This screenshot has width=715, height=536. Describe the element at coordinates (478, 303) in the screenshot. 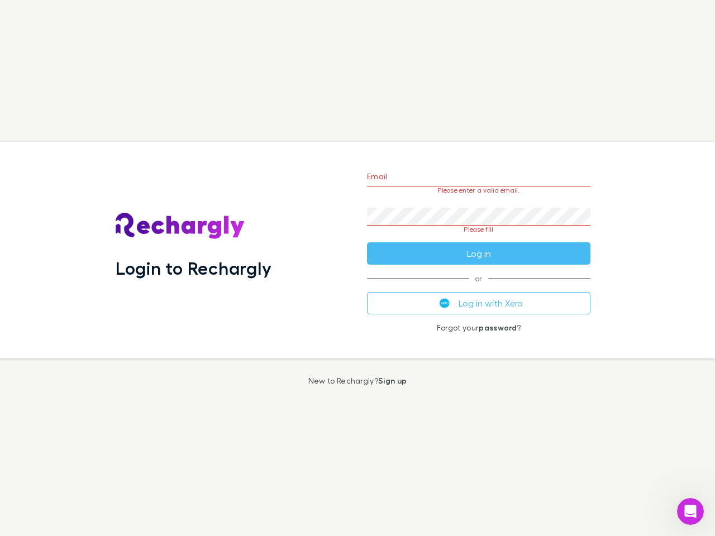

I see `button: Log in with Xero` at that location.